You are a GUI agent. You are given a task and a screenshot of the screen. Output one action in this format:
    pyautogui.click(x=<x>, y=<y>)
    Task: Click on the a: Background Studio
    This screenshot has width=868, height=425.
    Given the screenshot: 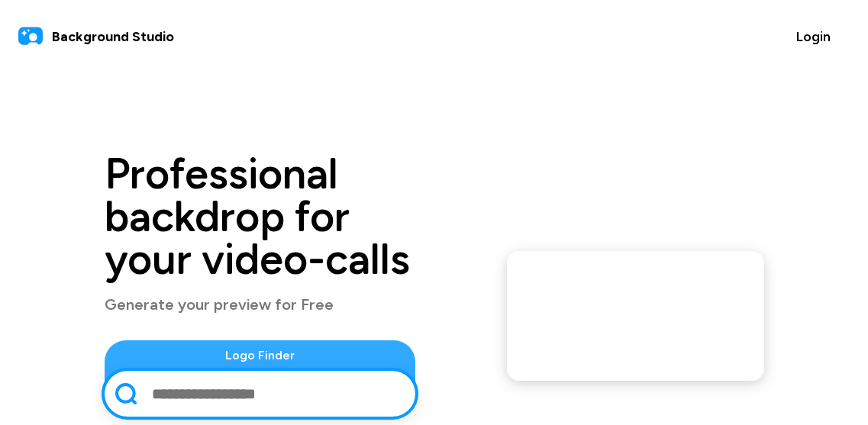 What is the action you would take?
    pyautogui.click(x=96, y=37)
    